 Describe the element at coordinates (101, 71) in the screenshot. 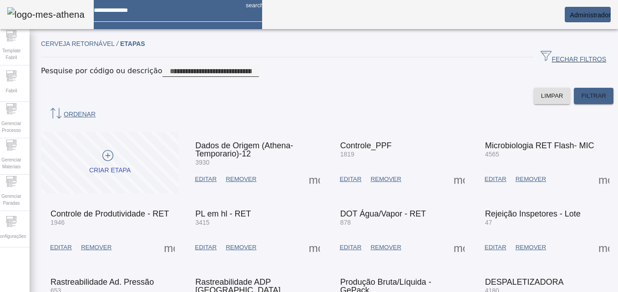

I see `mat-label: Pesquise por código ou descrição` at that location.